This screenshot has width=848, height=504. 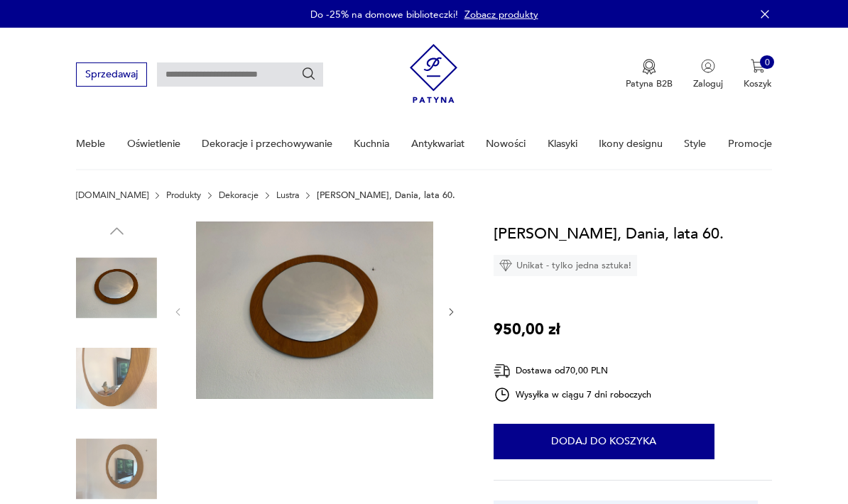 What do you see at coordinates (371, 143) in the screenshot?
I see `a: Kuchnia` at bounding box center [371, 143].